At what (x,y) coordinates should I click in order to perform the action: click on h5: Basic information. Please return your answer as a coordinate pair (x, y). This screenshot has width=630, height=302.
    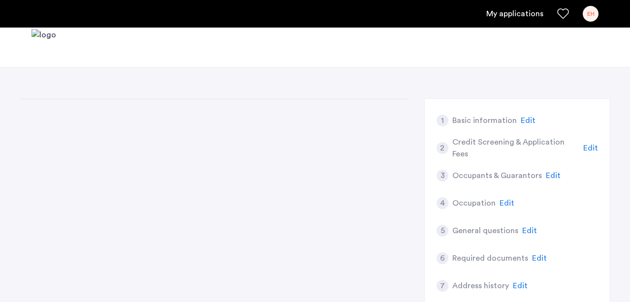
    Looking at the image, I should click on (484, 121).